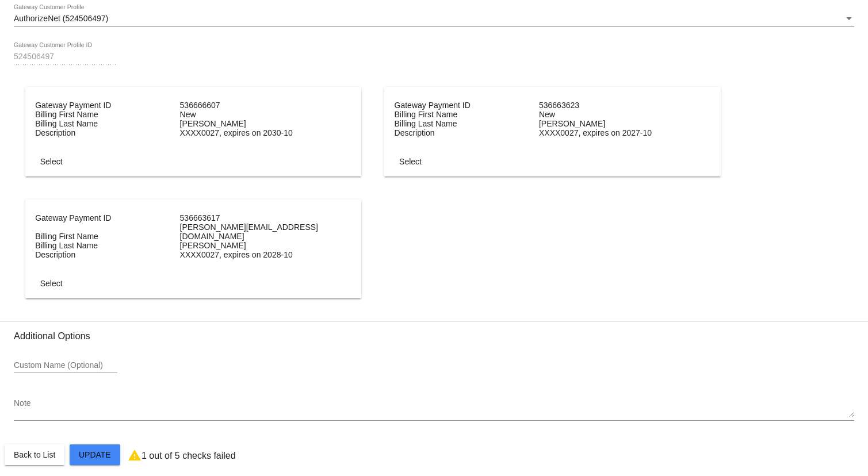 Image resolution: width=868 pixels, height=476 pixels. I want to click on dt: XXXX0027, expires on 2027-10, so click(611, 133).